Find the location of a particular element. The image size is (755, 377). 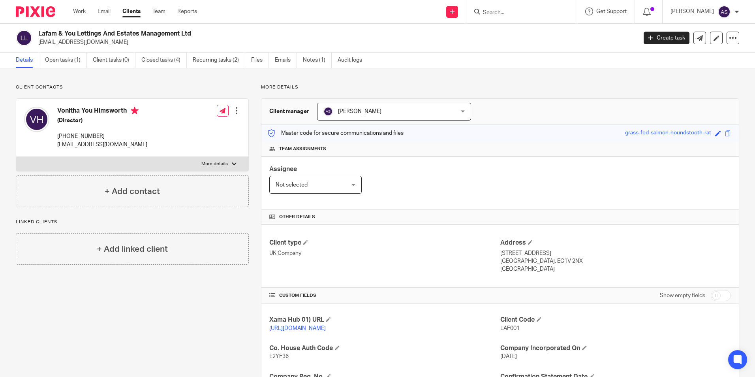

span: Not selected is located at coordinates (291, 185).